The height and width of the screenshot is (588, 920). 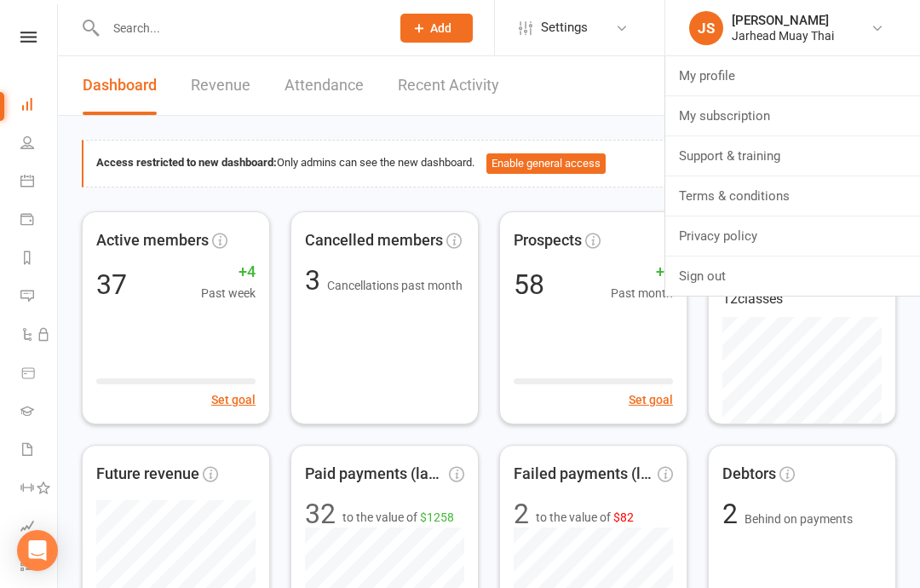 I want to click on div: Jarhead Muay Thai, so click(x=782, y=36).